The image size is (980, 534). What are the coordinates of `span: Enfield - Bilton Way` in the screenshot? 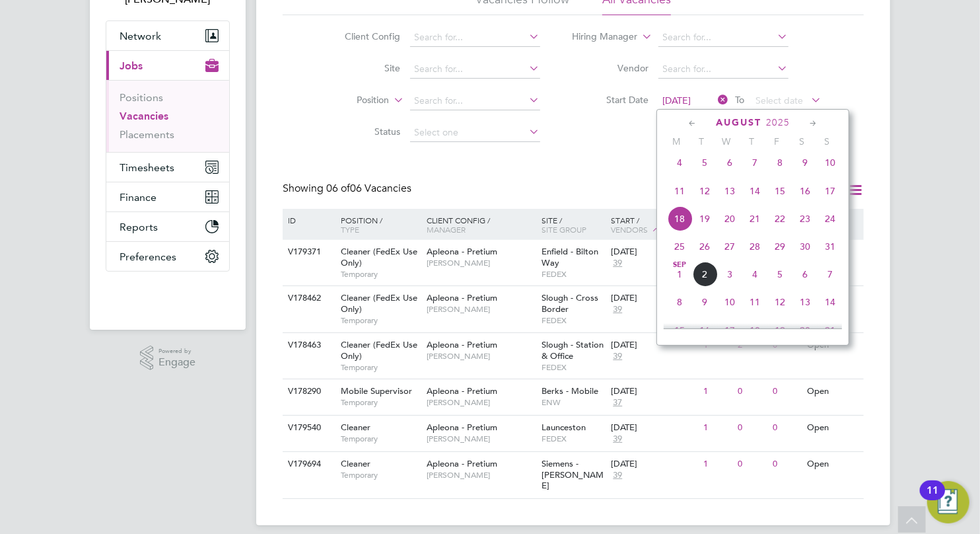 It's located at (571, 257).